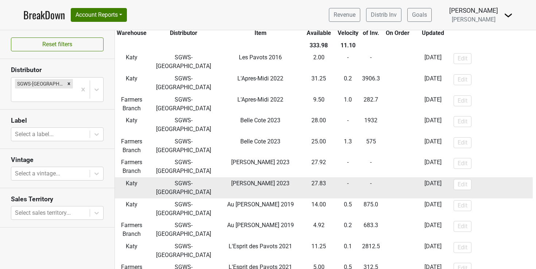 The height and width of the screenshot is (269, 536). What do you see at coordinates (348, 251) in the screenshot?
I see `td: 0.1` at bounding box center [348, 251].